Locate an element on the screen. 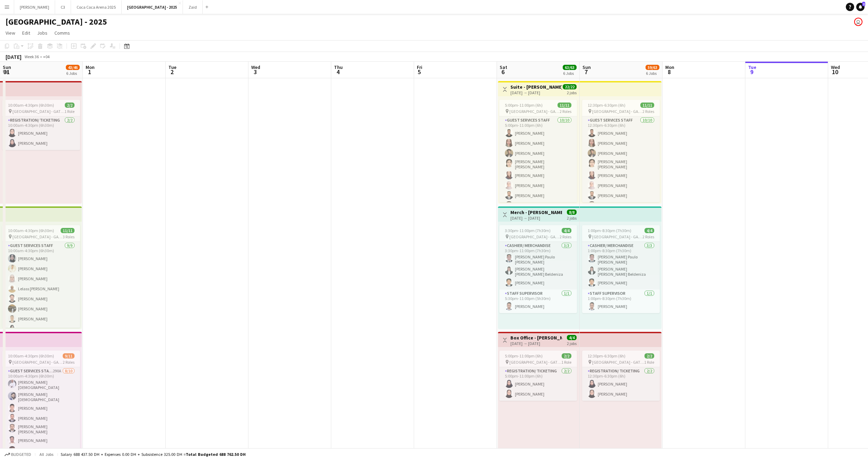 The width and height of the screenshot is (868, 460). span: 59/63 is located at coordinates (653, 67).